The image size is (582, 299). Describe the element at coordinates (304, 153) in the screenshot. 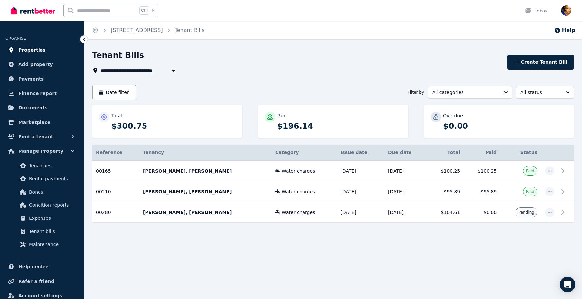

I see `th: Category` at that location.